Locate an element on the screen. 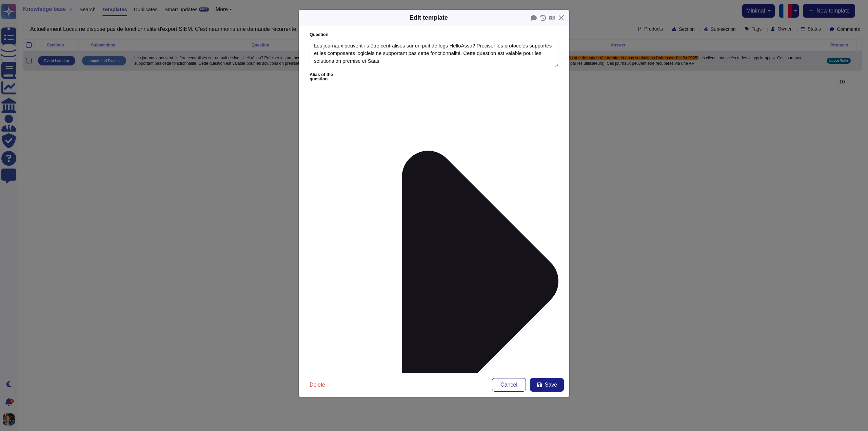 The width and height of the screenshot is (868, 431). button: Delete is located at coordinates (317, 385).